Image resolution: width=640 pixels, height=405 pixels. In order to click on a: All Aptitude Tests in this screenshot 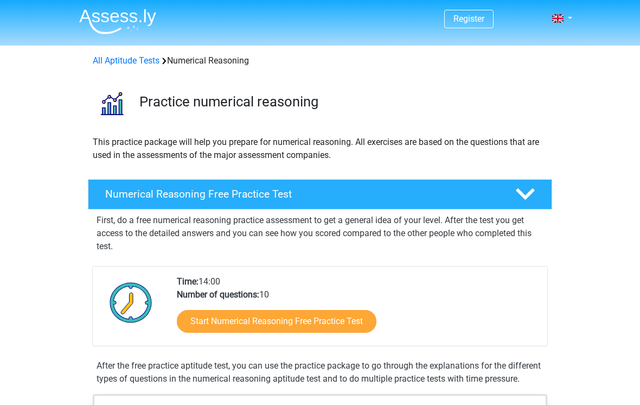, I will do `click(126, 60)`.